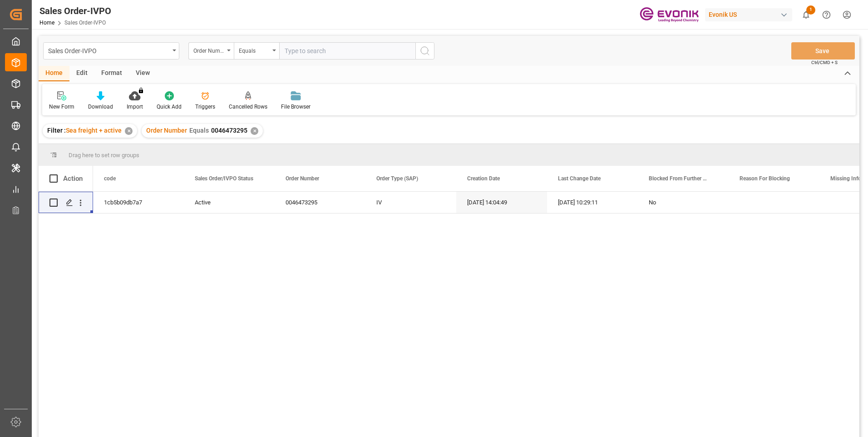 This screenshot has width=868, height=437. Describe the element at coordinates (484, 179) in the screenshot. I see `span: Creation Date` at that location.